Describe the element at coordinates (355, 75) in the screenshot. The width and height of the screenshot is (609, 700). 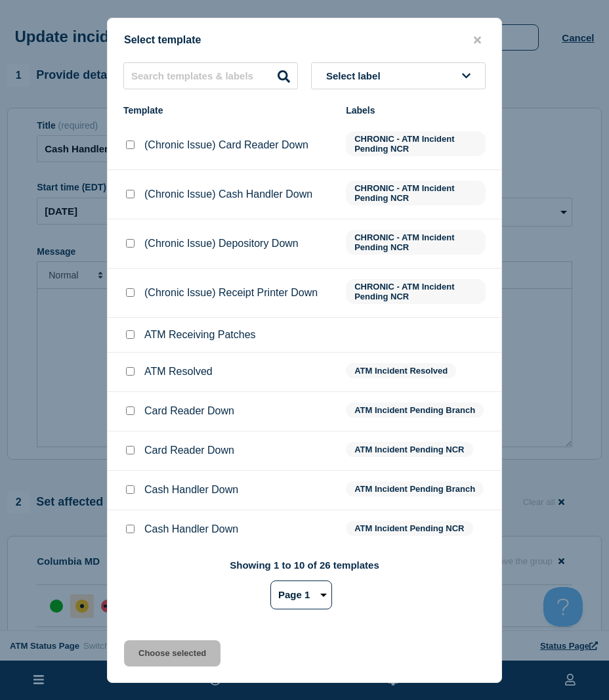
I see `span: Select label` at that location.